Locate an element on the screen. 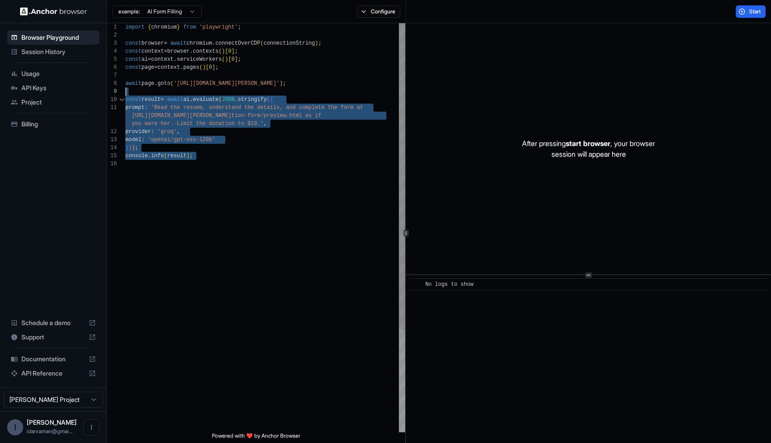 This screenshot has width=771, height=443. span: 'groq' is located at coordinates (167, 132).